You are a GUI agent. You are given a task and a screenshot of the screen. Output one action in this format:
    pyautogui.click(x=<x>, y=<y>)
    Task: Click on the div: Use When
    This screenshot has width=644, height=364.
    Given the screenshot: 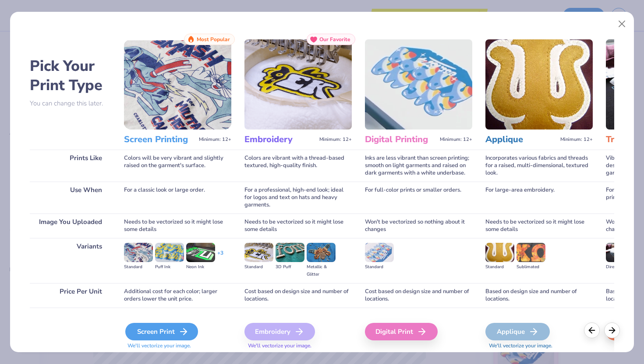 What is the action you would take?
    pyautogui.click(x=70, y=197)
    